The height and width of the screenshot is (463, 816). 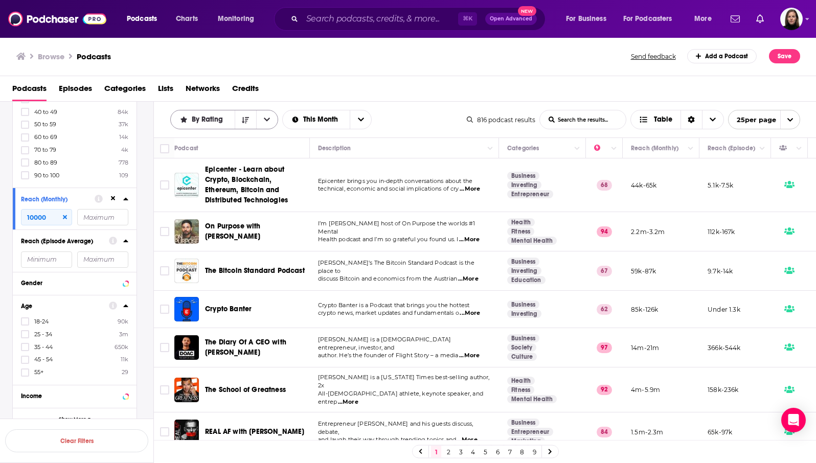 What do you see at coordinates (65, 240) in the screenshot?
I see `button: Reach (Episode Average)` at bounding box center [65, 240].